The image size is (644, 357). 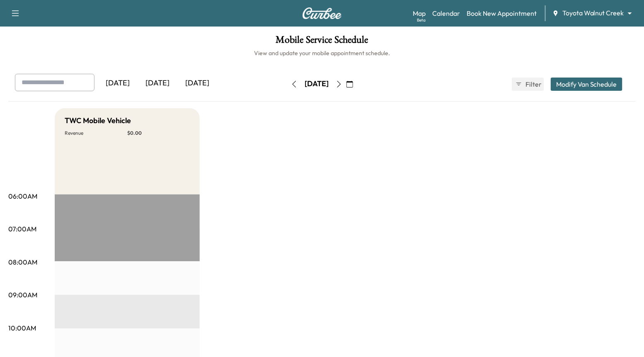 What do you see at coordinates (446, 13) in the screenshot?
I see `a: Calendar` at bounding box center [446, 13].